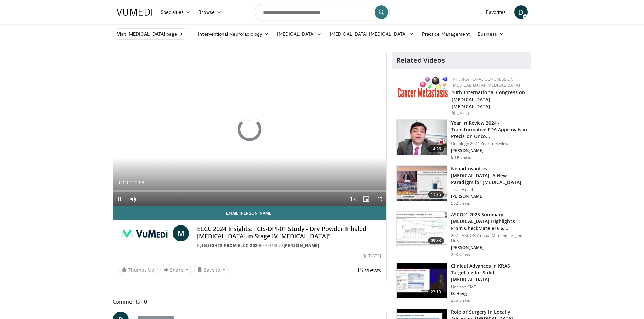 This screenshot has height=319, width=644. What do you see at coordinates (461, 157) in the screenshot?
I see `p: 8.1K views` at bounding box center [461, 157].